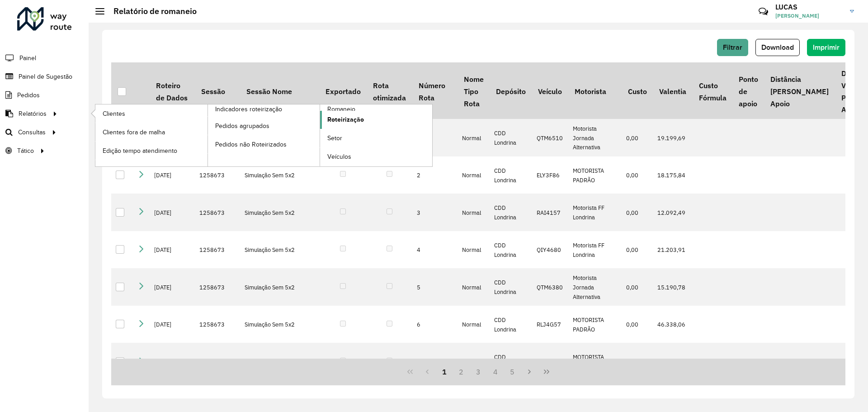 The height and width of the screenshot is (412, 868). Describe the element at coordinates (548, 175) in the screenshot. I see `font: ELY3F86` at that location.